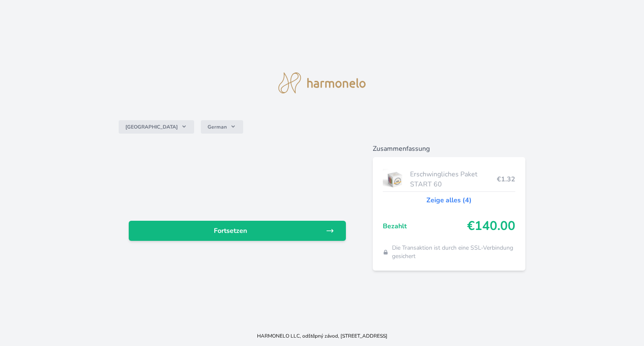  I want to click on span: €140.00, so click(491, 226).